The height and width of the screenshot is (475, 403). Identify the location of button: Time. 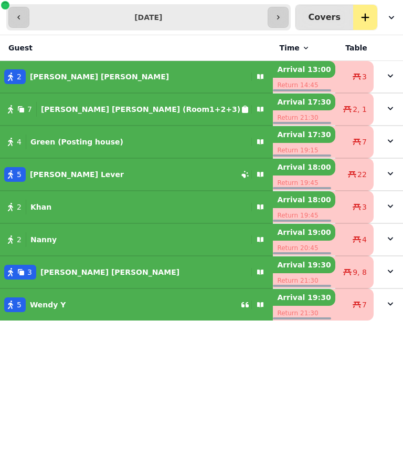
(295, 48).